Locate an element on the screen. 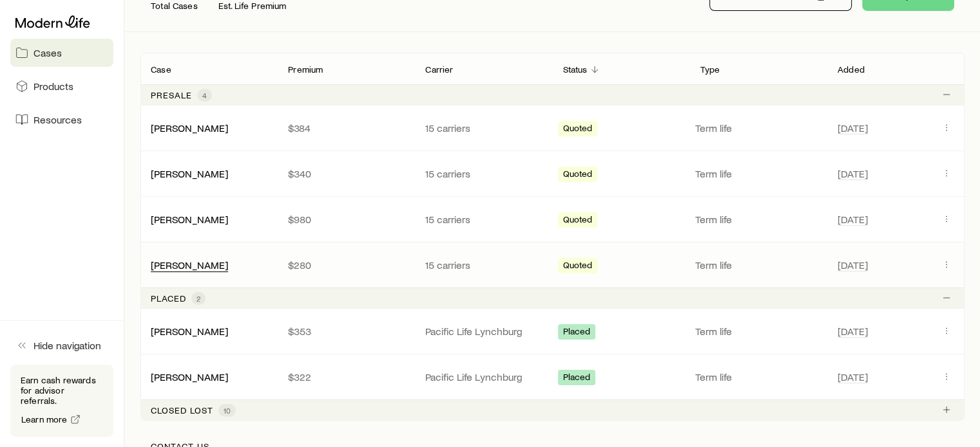 This screenshot has width=980, height=447. p: Carrier is located at coordinates (439, 69).